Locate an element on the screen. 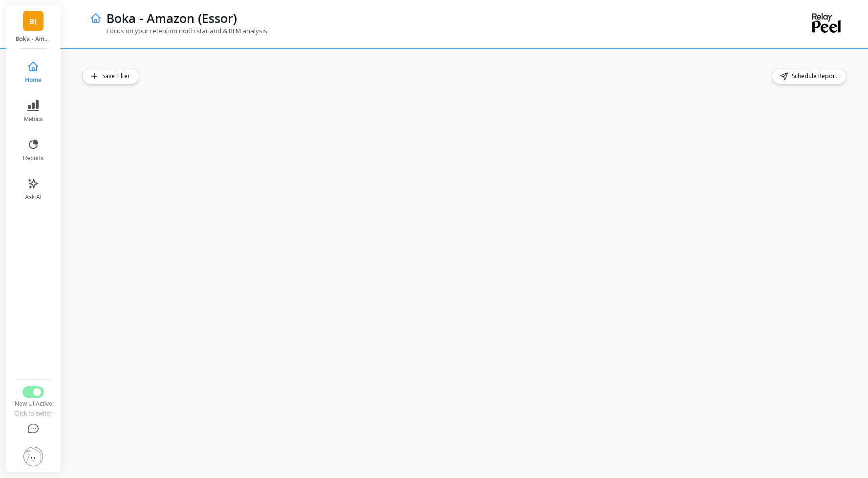 The image size is (868, 478). button: Settings is located at coordinates (33, 457).